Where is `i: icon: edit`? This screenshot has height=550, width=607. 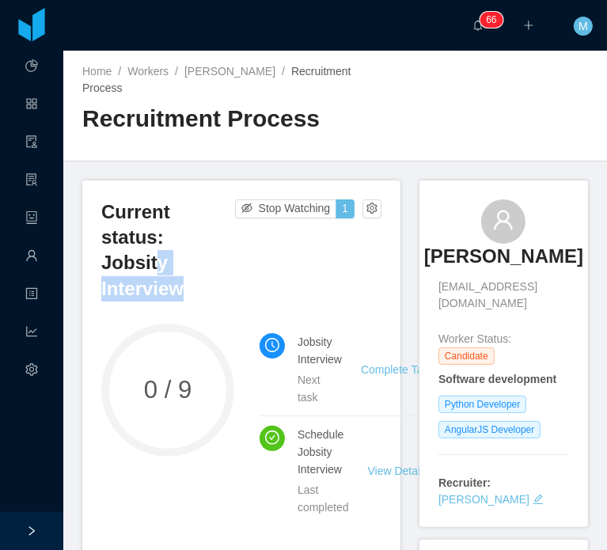
i: icon: edit is located at coordinates (538, 499).